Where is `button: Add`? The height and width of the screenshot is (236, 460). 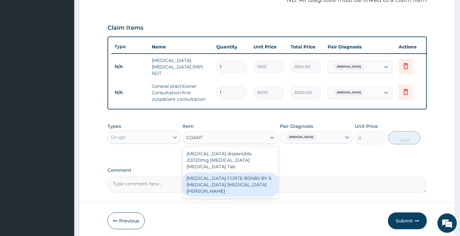 button: Add is located at coordinates (404, 138).